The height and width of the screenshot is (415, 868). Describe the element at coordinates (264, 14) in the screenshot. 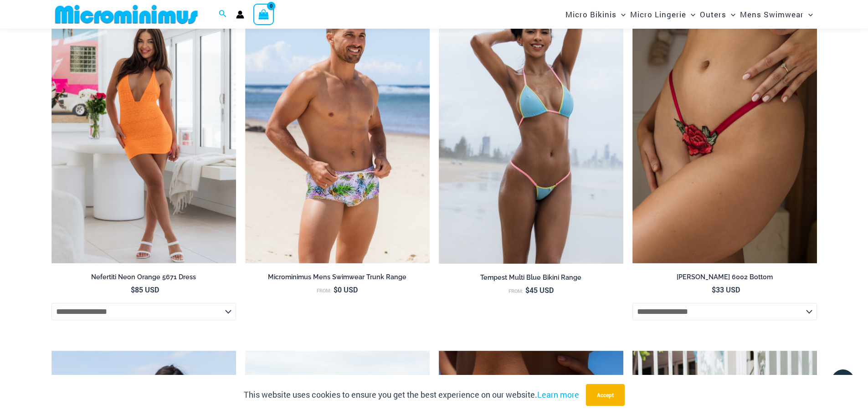

I see `a: View Shopping Cart, empty` at that location.